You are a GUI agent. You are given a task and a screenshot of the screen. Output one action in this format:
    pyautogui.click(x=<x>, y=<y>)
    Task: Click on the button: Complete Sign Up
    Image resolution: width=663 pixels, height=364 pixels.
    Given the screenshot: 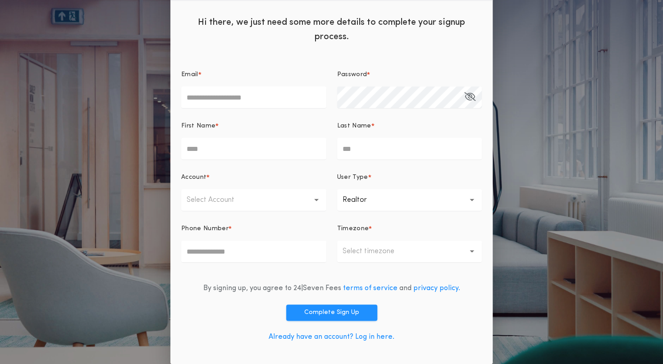 What is the action you would take?
    pyautogui.click(x=332, y=313)
    